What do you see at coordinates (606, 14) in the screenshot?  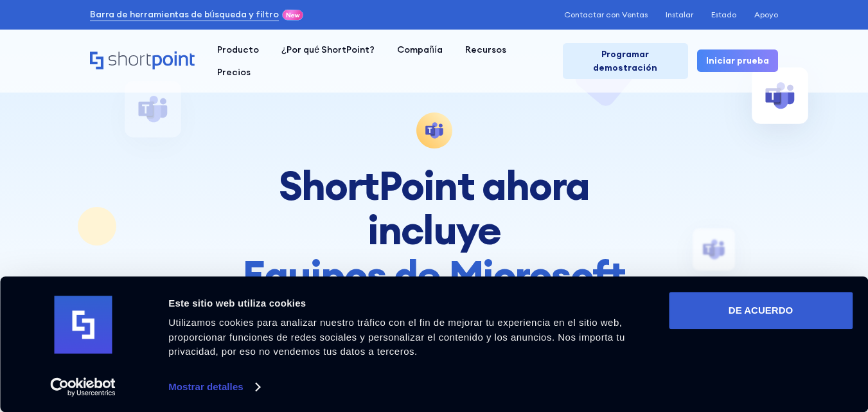 I see `font: Contactar con Ventas` at bounding box center [606, 14].